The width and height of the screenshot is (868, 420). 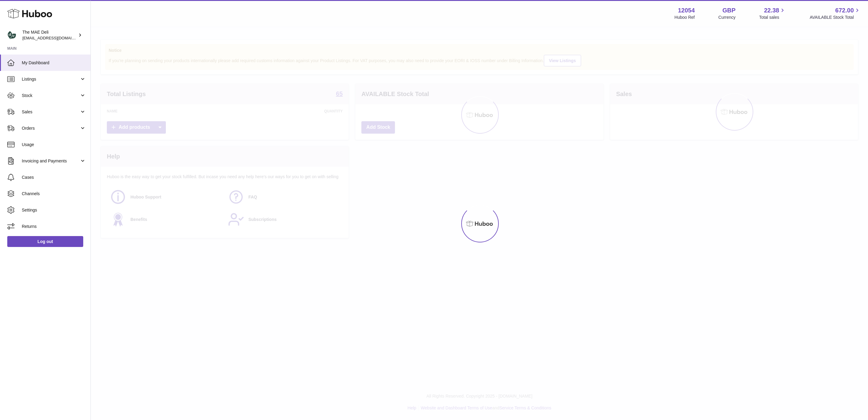 I want to click on a: 22.38 Total sales, so click(x=772, y=13).